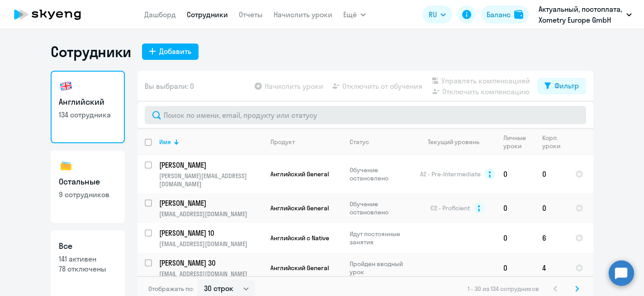  What do you see at coordinates (505, 15) in the screenshot?
I see `button: Балансbalance` at bounding box center [505, 15].